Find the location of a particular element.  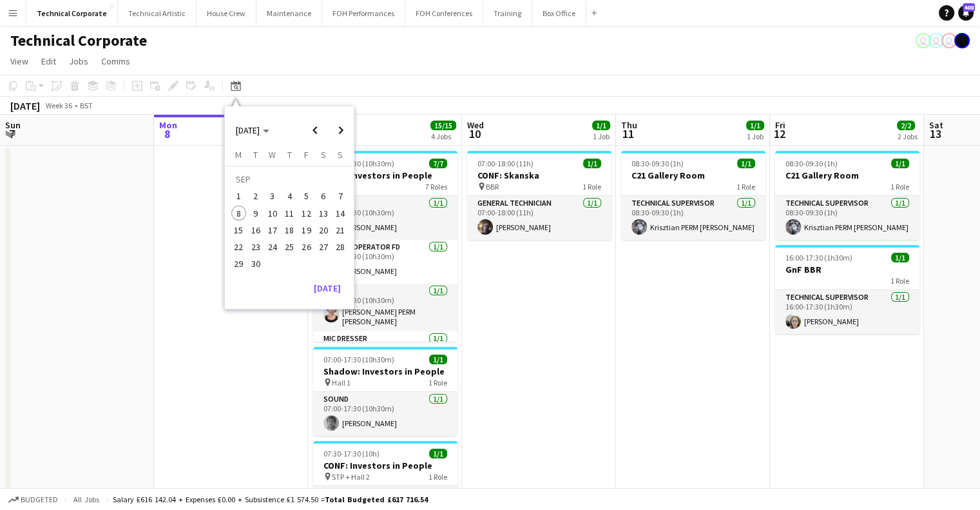

span: 24 is located at coordinates (273, 247).